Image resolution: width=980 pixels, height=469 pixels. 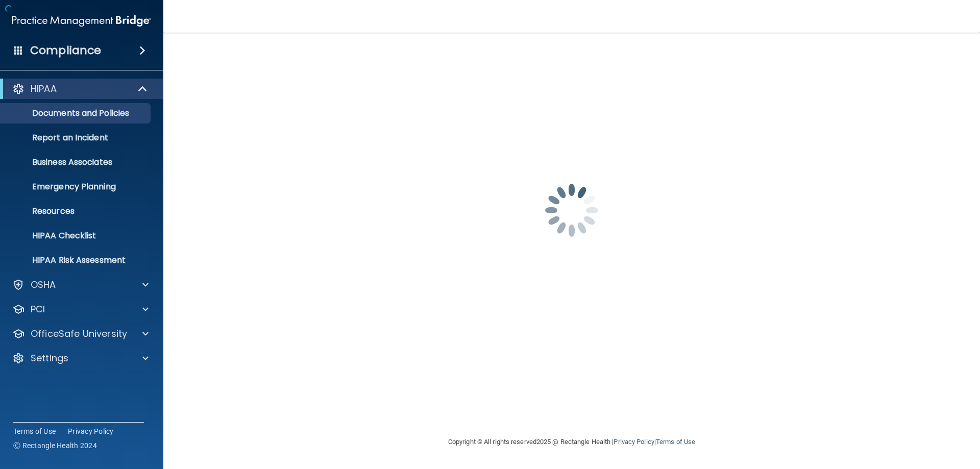 What do you see at coordinates (65, 50) in the screenshot?
I see `h4: Compliance` at bounding box center [65, 50].